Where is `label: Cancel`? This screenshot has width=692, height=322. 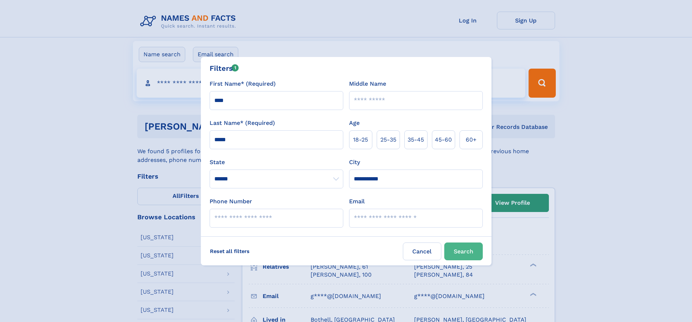 label: Cancel is located at coordinates (422, 251).